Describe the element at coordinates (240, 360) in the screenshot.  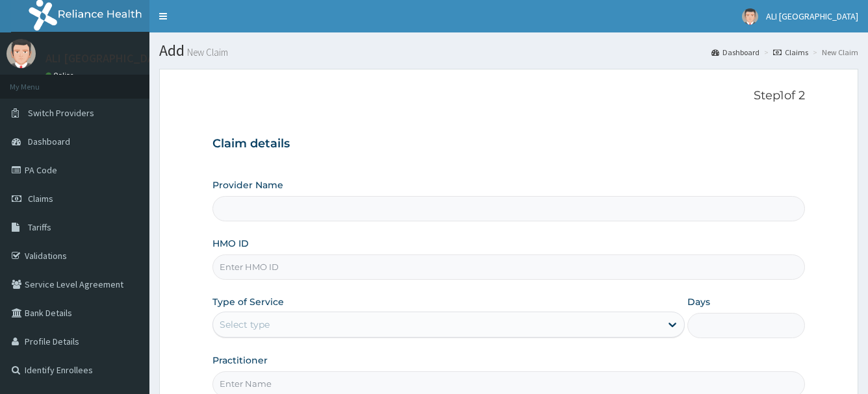
I see `label: Practitioner` at that location.